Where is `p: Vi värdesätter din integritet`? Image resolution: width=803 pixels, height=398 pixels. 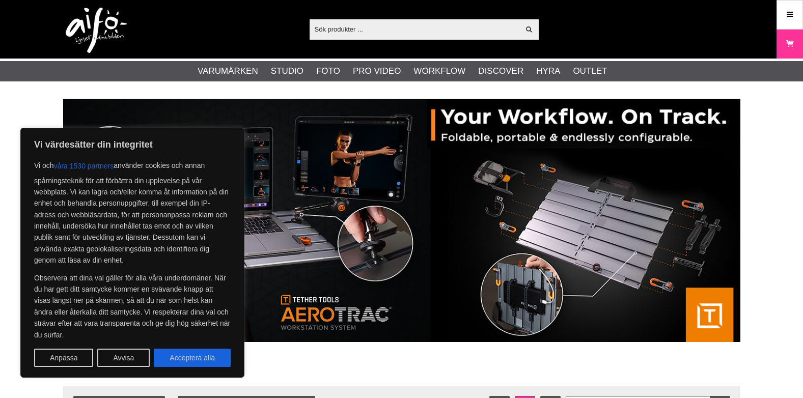 p: Vi värdesätter din integritet is located at coordinates (132, 145).